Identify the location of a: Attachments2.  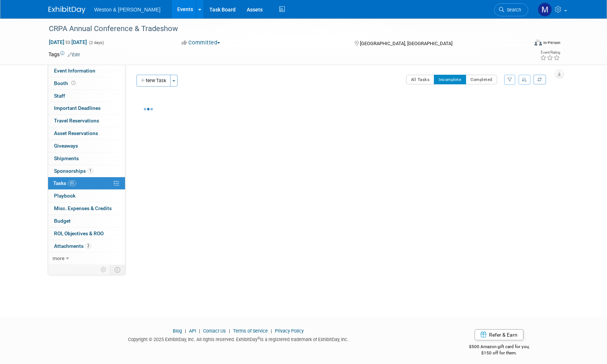
(87, 246).